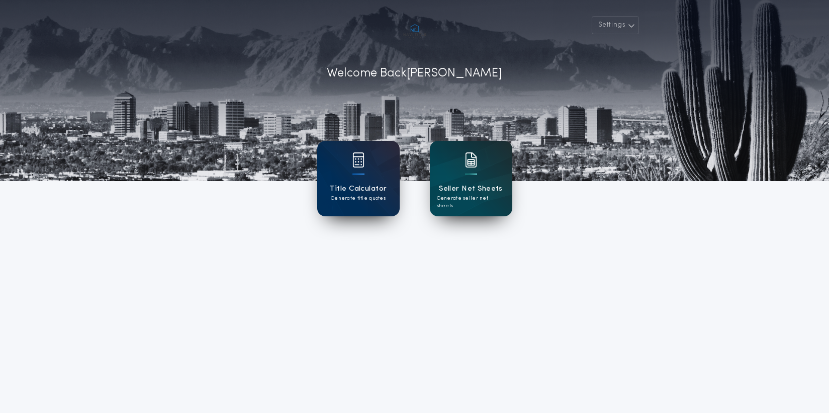  What do you see at coordinates (471, 189) in the screenshot?
I see `h1: Seller Net Sheets` at bounding box center [471, 189].